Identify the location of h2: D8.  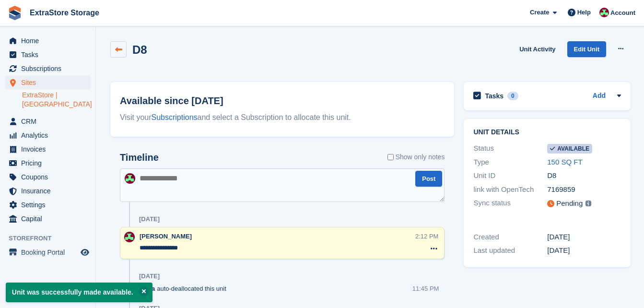
(140, 50).